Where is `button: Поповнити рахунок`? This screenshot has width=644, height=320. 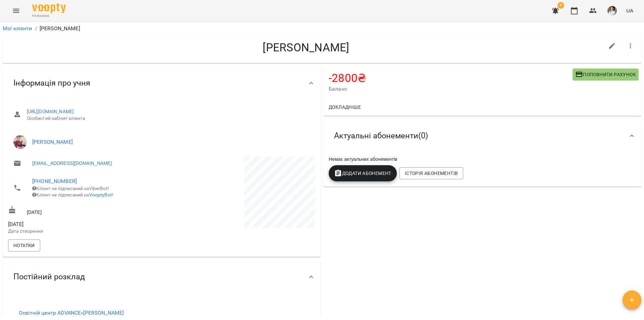 button: Поповнити рахунок is located at coordinates (606, 75).